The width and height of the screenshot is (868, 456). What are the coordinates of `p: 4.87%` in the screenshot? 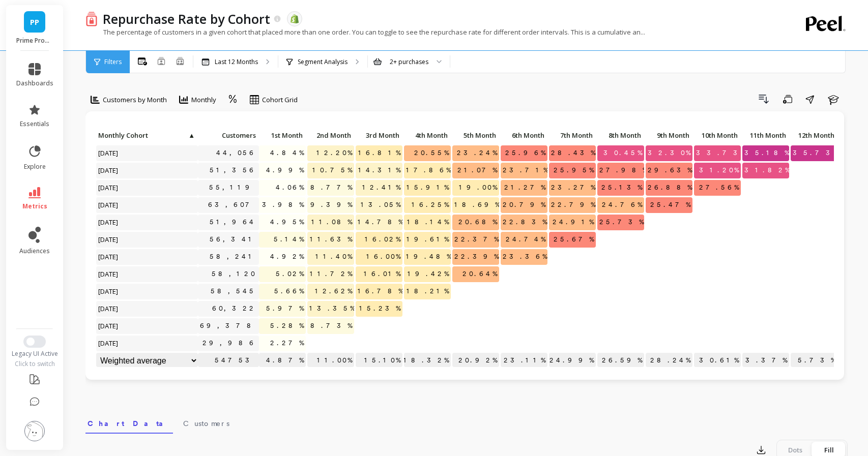 It's located at (283, 360).